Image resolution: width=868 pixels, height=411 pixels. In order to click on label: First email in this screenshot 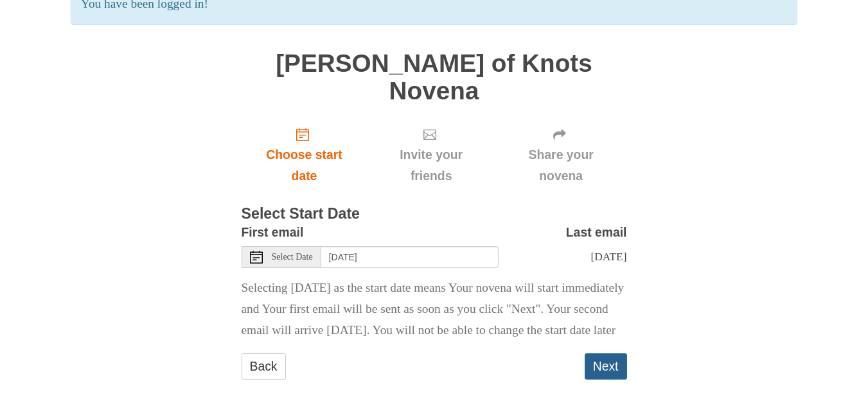, I will do `click(272, 232)`.